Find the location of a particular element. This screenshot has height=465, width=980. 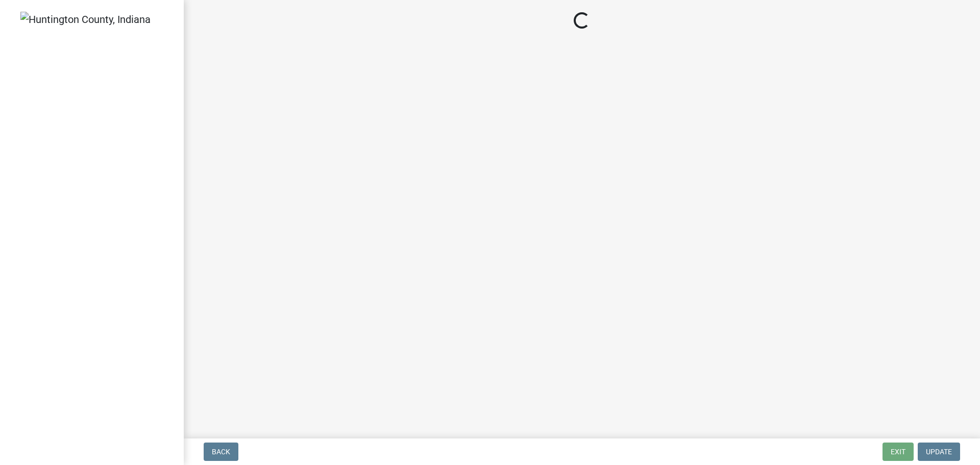

button: Update is located at coordinates (939, 452).